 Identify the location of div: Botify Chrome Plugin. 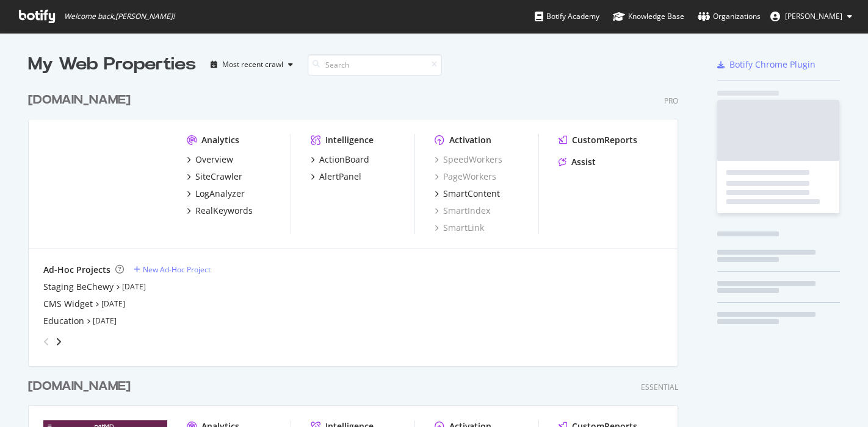
(772, 65).